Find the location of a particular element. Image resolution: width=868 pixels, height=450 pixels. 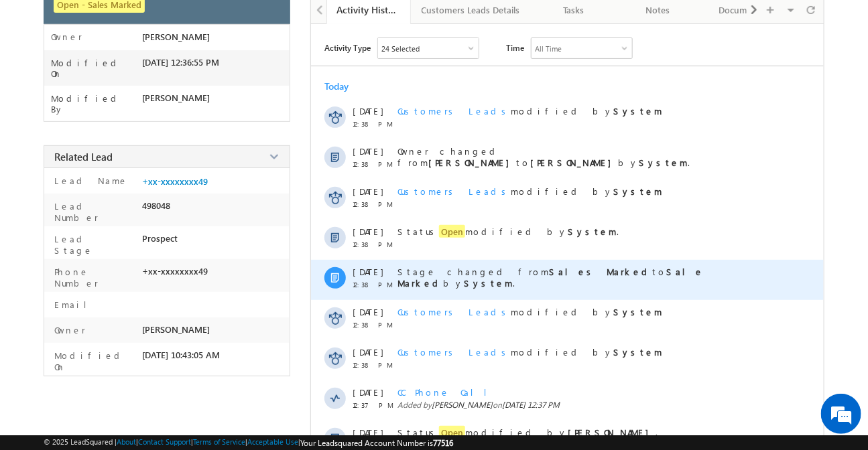

span: Prospect is located at coordinates (159, 238).